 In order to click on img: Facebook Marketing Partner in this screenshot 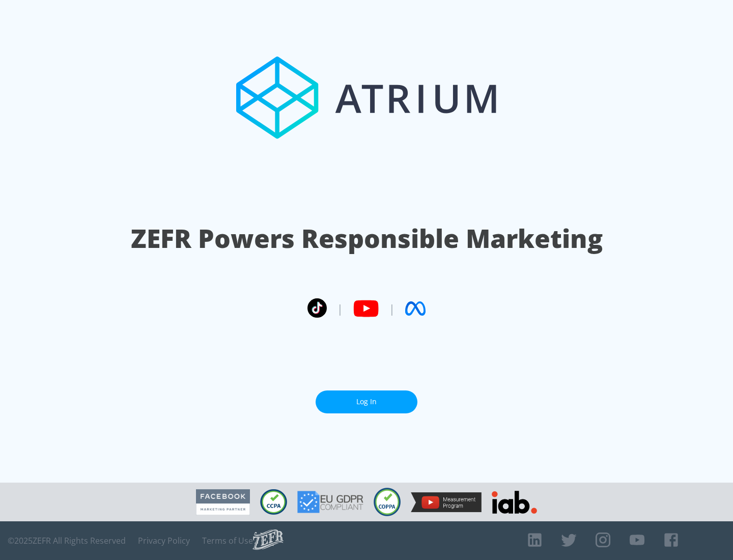, I will do `click(223, 502)`.